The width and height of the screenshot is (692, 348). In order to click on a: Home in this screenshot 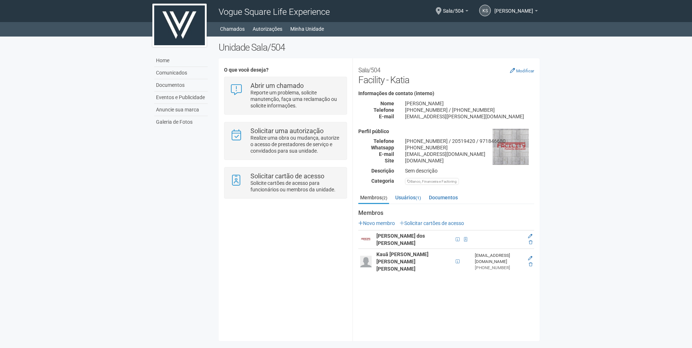, I will do `click(181, 61)`.